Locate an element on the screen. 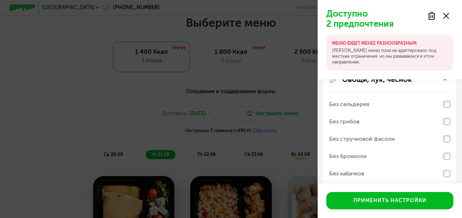 The width and height of the screenshot is (462, 218). p: МЕНЮ БУДЕТ МЕНЕЕ РАЗНООБРАЗНЫМ is located at coordinates (390, 43).